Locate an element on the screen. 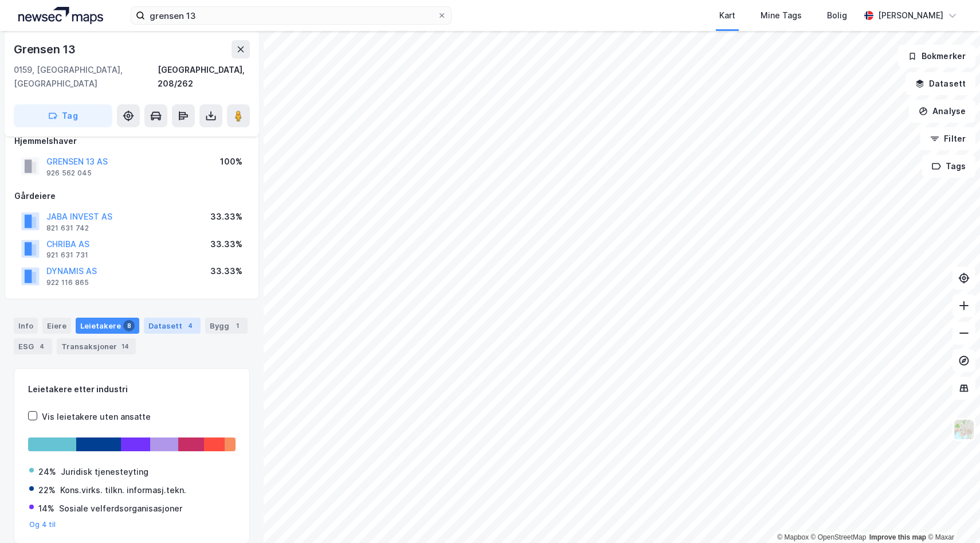 The height and width of the screenshot is (543, 980). div: Bolig is located at coordinates (837, 16).